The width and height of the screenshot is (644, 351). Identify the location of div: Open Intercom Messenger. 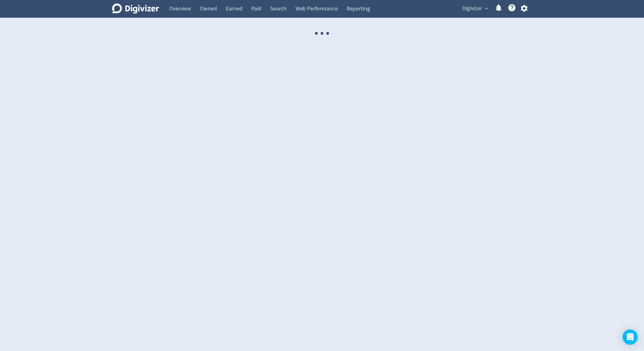
(630, 337).